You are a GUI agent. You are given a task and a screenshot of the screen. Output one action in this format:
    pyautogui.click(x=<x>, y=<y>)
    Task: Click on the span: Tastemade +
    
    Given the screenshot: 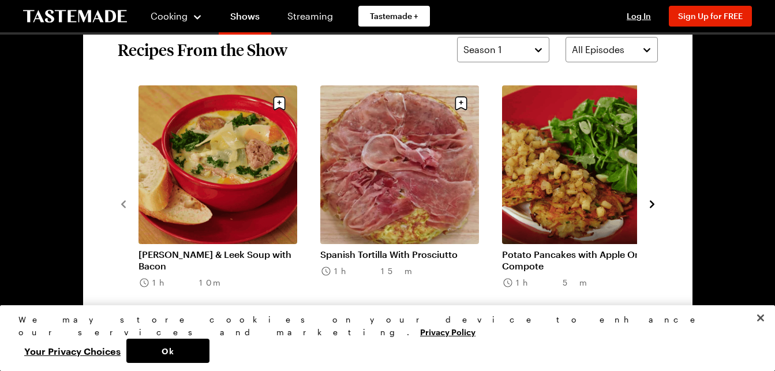 What is the action you would take?
    pyautogui.click(x=394, y=16)
    